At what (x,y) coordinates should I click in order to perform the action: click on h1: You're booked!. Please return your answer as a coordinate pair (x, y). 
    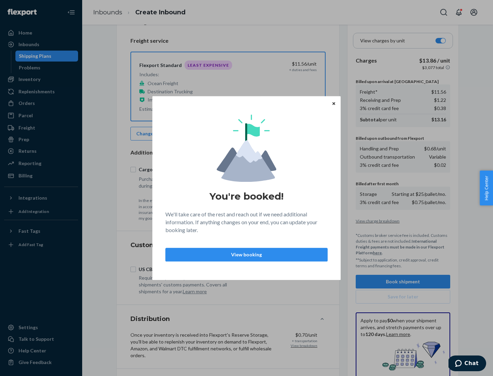
    Looking at the image, I should click on (246, 196).